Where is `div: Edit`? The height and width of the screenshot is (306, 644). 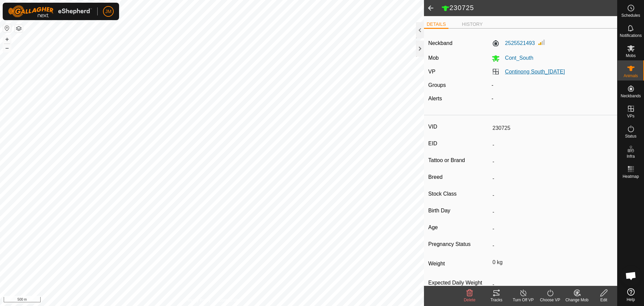
div: Edit is located at coordinates (604, 300).